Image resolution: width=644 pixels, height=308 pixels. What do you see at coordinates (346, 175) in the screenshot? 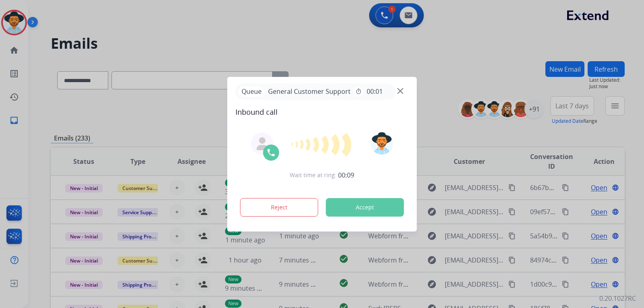
I see `span: 00:09` at bounding box center [346, 175].